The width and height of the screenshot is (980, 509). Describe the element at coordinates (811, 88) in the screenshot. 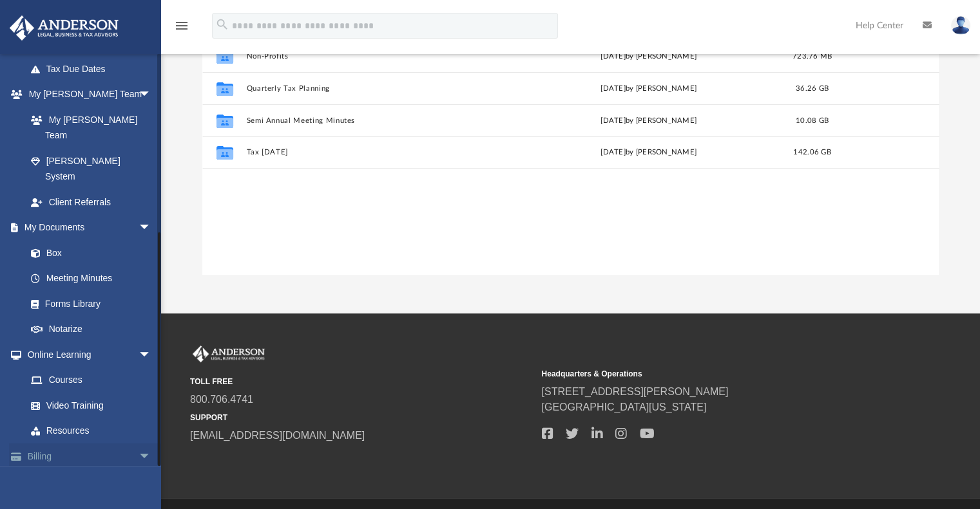

I see `span: 36.26 GB` at that location.